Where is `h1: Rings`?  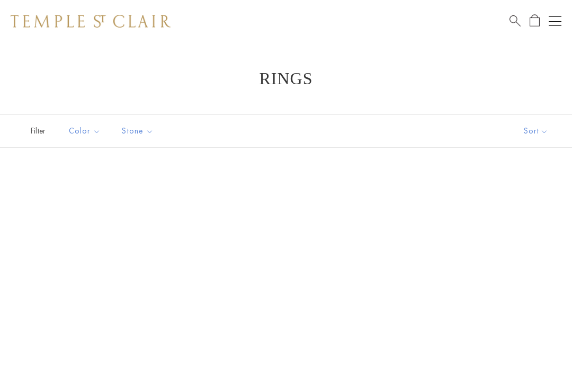 h1: Rings is located at coordinates (286, 79).